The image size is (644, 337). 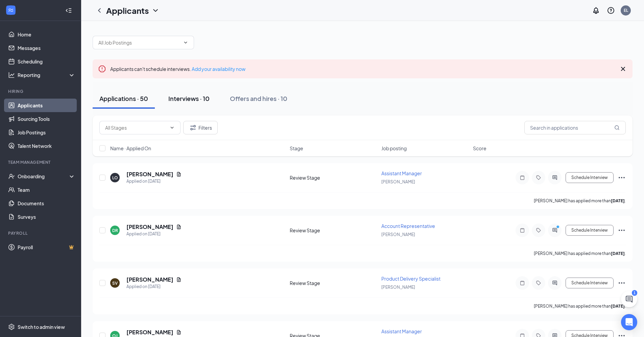 What do you see at coordinates (46, 119) in the screenshot?
I see `a: Sourcing Tools` at bounding box center [46, 119].